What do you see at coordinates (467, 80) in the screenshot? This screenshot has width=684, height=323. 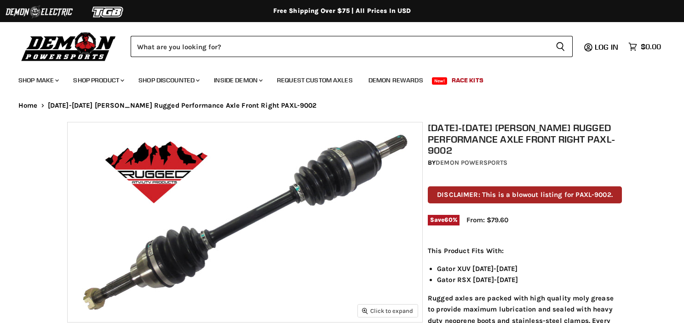 I see `a: Race Kits` at bounding box center [467, 80].